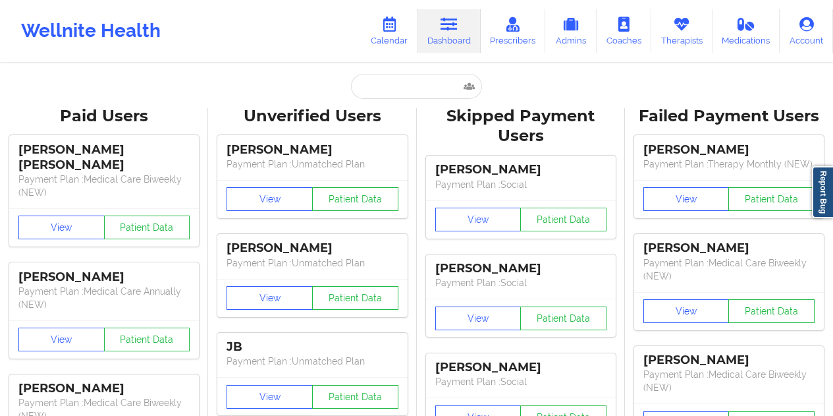 This screenshot has height=416, width=833. Describe the element at coordinates (729, 164) in the screenshot. I see `p: Payment Plan : Therapy Monthly (NEW)` at that location.